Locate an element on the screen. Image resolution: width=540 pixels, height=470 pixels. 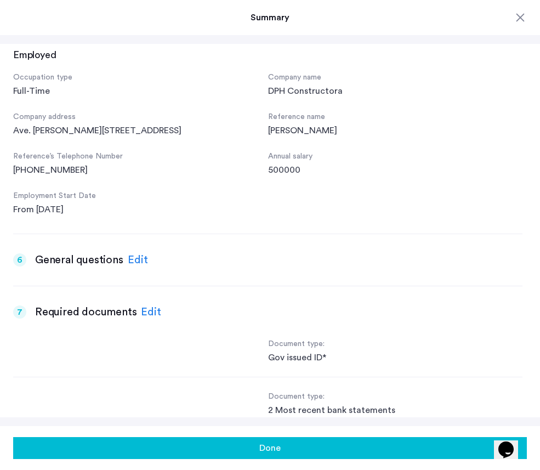
div: 2 Most recent bank statements is located at coordinates (395, 410).